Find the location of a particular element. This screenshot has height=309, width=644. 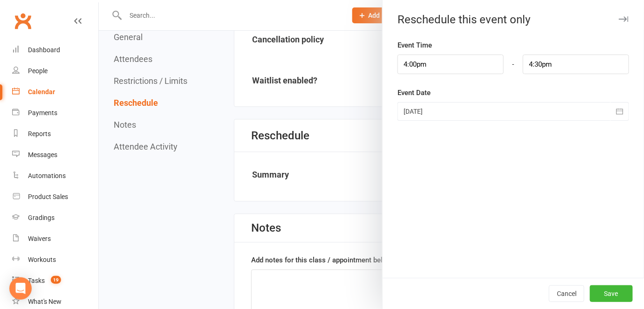

a: Dashboard is located at coordinates (55, 50).